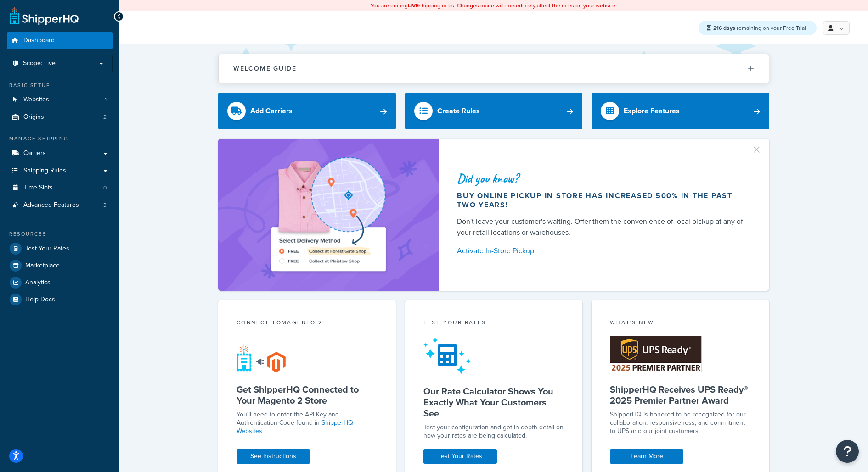 This screenshot has width=868, height=472. Describe the element at coordinates (60, 300) in the screenshot. I see `a: Help Docs` at that location.